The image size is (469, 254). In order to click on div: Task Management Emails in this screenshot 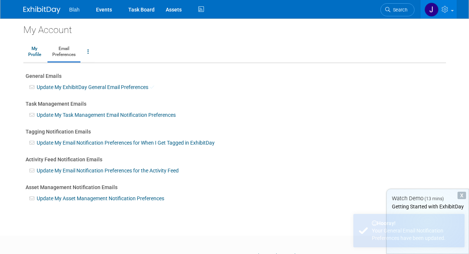, I will do `click(235, 104)`.